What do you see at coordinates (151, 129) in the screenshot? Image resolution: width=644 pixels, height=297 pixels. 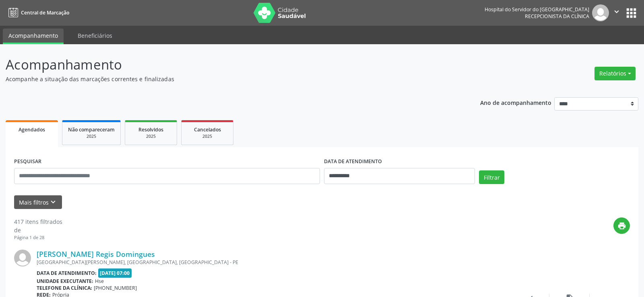 I see `span: Resolvidos` at bounding box center [151, 129].